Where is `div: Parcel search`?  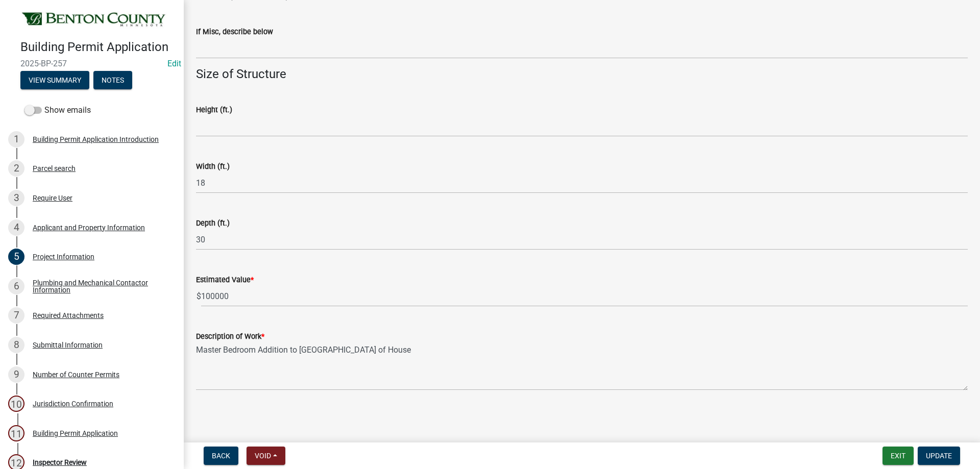
div: Parcel search is located at coordinates (54, 169).